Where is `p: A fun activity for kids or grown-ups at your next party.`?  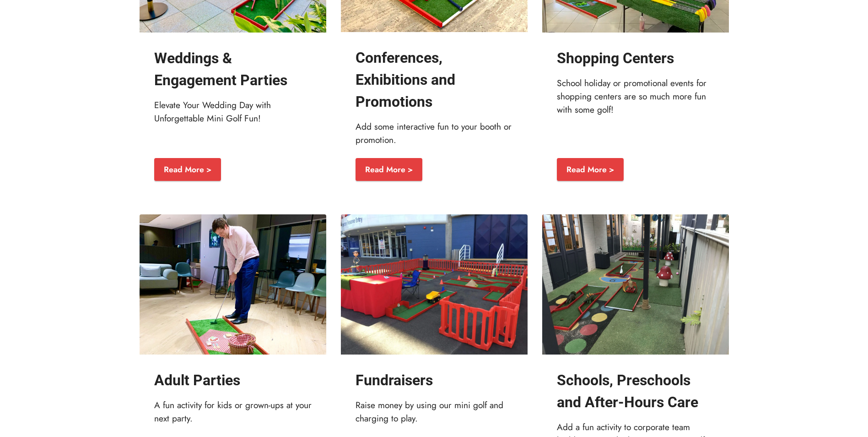 p: A fun activity for kids or grown-ups at your next party. is located at coordinates (233, 412).